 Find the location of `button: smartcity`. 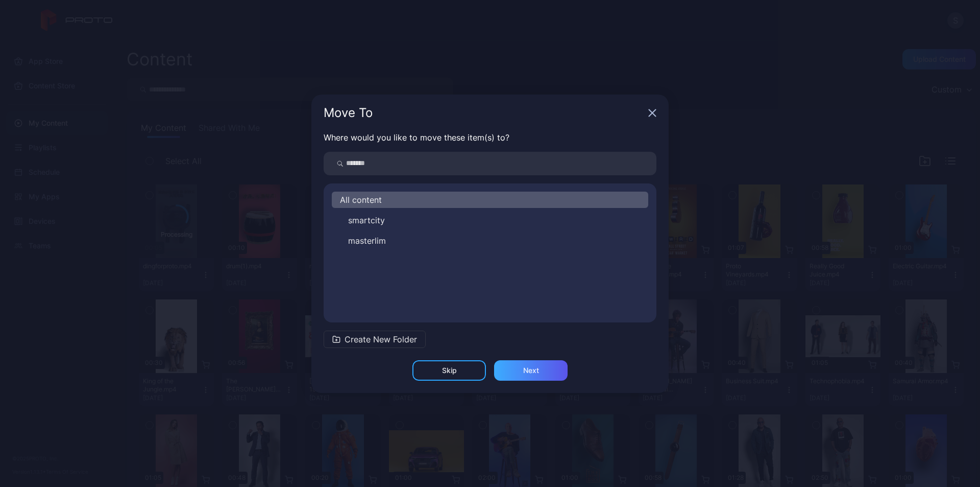

button: smartcity is located at coordinates (490, 220).